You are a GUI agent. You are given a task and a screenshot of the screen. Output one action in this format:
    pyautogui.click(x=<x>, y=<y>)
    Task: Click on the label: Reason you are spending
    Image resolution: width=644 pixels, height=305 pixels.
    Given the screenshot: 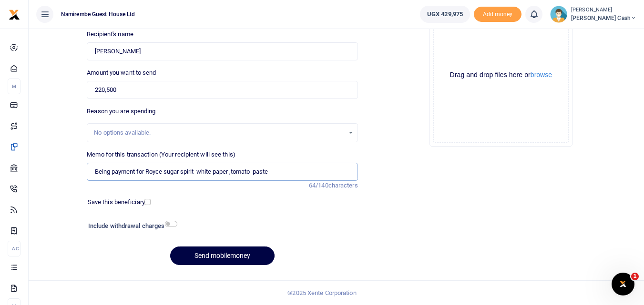 What is the action you would take?
    pyautogui.click(x=121, y=112)
    